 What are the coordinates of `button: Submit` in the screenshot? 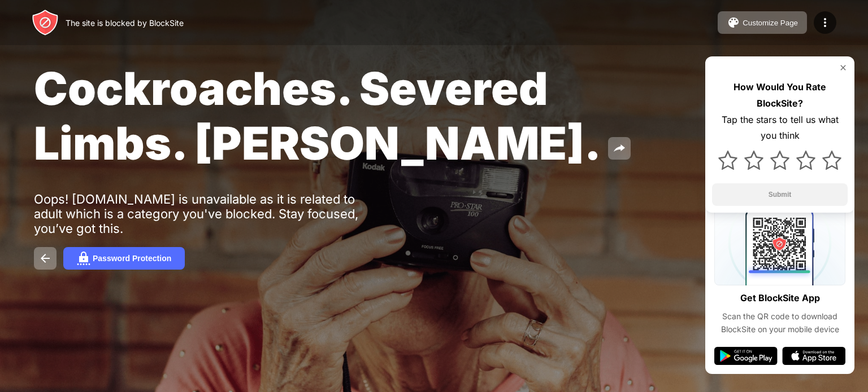 It's located at (780, 195).